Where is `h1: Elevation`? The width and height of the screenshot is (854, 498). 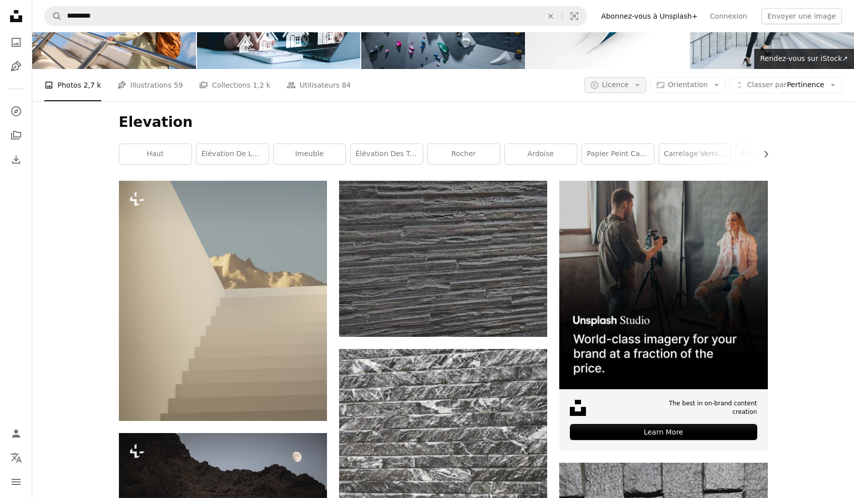 h1: Elevation is located at coordinates (443, 122).